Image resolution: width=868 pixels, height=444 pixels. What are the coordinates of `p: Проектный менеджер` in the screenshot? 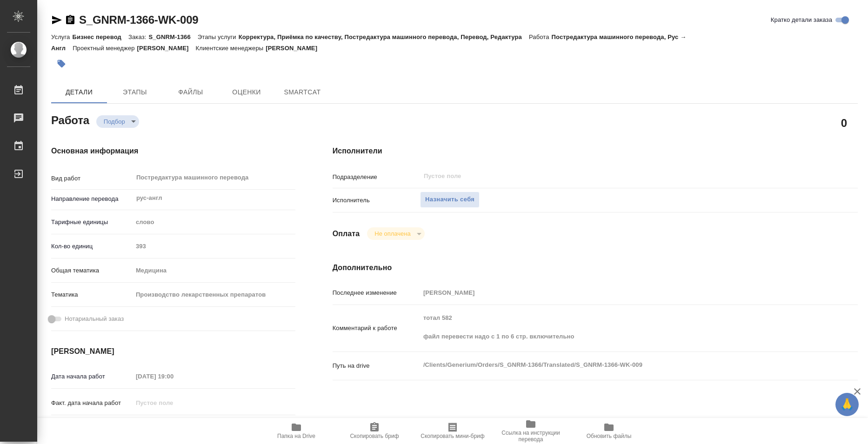 It's located at (104, 48).